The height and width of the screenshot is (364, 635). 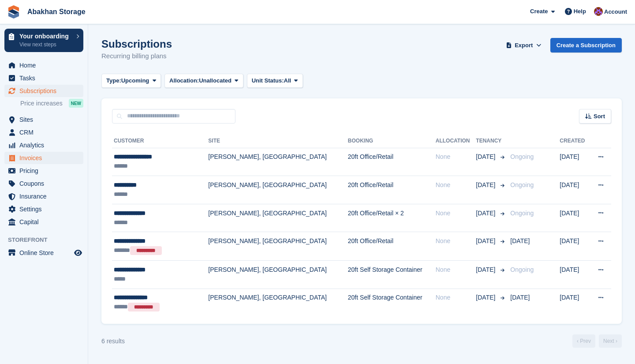 I want to click on th: Allocation, so click(x=456, y=141).